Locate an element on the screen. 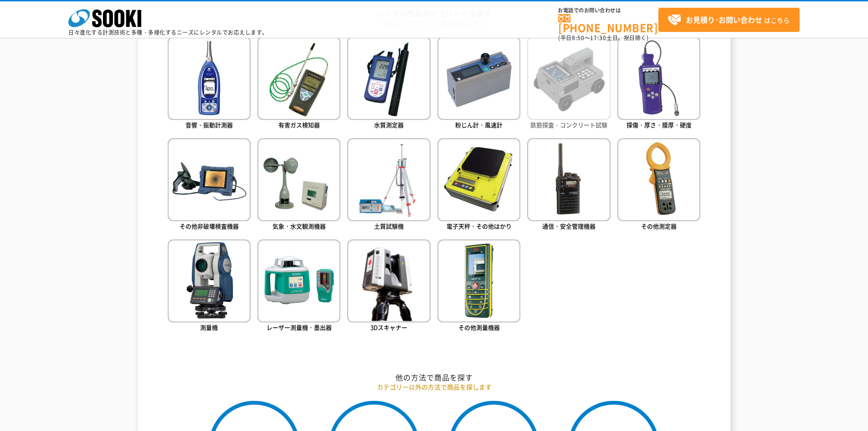  span: 土質試験機 is located at coordinates (389, 226).